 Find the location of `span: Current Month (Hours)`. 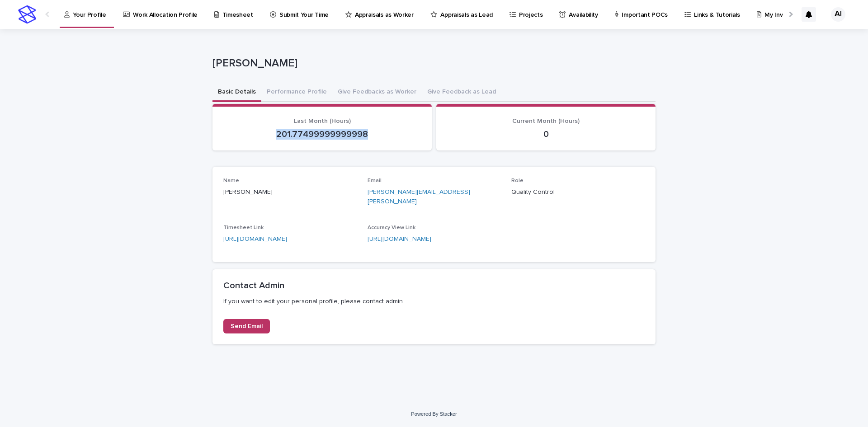

span: Current Month (Hours) is located at coordinates (545, 121).